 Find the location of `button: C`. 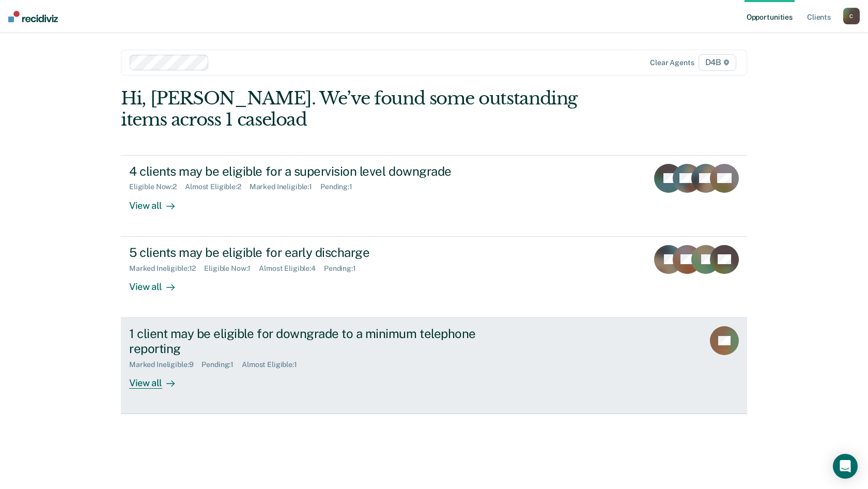

button: C is located at coordinates (852, 16).